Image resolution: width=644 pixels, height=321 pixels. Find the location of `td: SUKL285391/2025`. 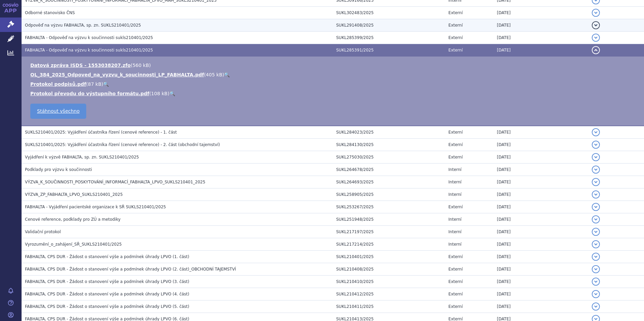

td: SUKL285391/2025 is located at coordinates (388, 50).